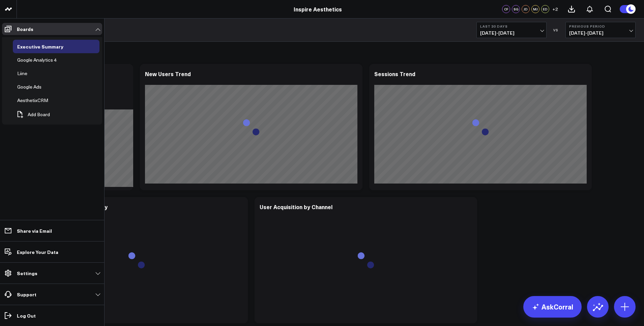 This screenshot has width=644, height=326. What do you see at coordinates (25, 29) in the screenshot?
I see `p: Boards` at bounding box center [25, 29].